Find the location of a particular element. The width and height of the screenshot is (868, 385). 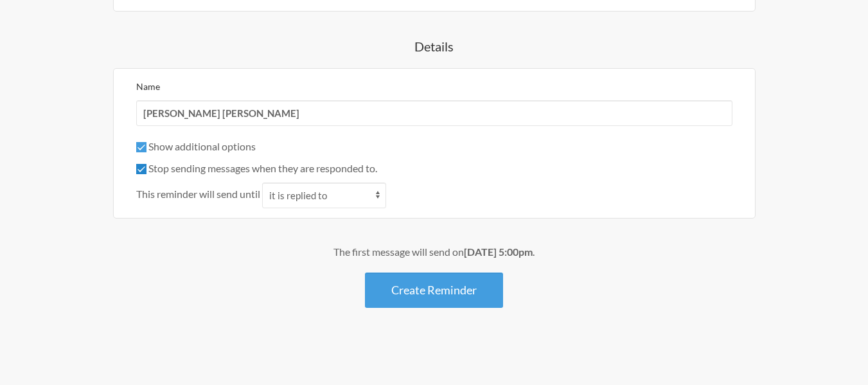

label: Show additional options is located at coordinates (196, 146).